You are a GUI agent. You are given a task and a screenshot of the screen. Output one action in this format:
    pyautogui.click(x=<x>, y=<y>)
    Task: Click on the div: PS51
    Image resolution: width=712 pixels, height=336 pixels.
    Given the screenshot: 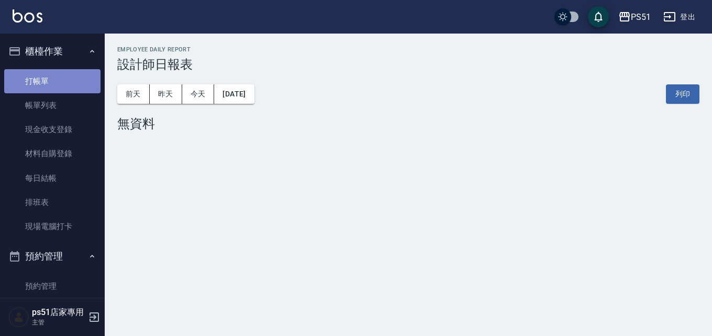 What is the action you would take?
    pyautogui.click(x=641, y=17)
    